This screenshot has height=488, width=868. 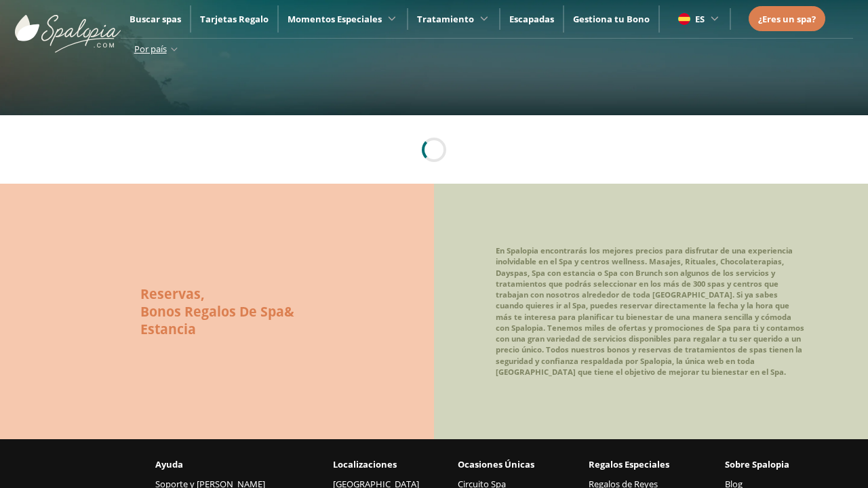 I want to click on span: Reservas, so click(x=171, y=293).